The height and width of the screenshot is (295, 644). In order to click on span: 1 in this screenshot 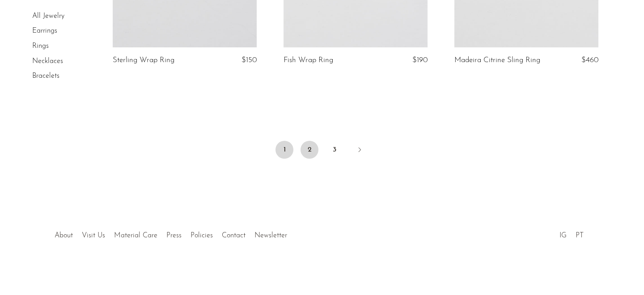, I will do `click(284, 150)`.